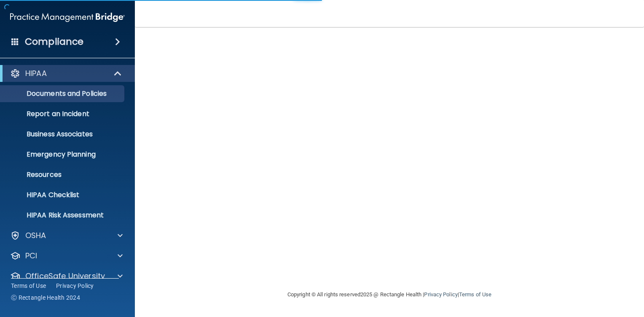  What do you see at coordinates (65, 276) in the screenshot?
I see `p: OfficeSafe University` at bounding box center [65, 276].